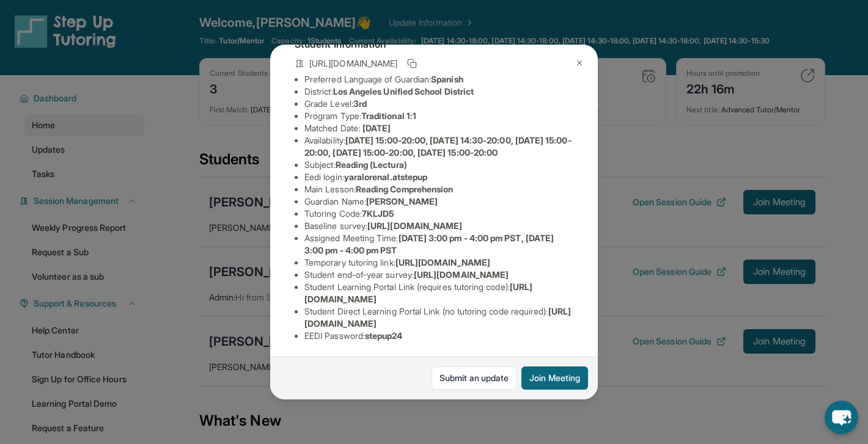 This screenshot has width=868, height=444. Describe the element at coordinates (439, 147) in the screenshot. I see `li: Availability:` at that location.